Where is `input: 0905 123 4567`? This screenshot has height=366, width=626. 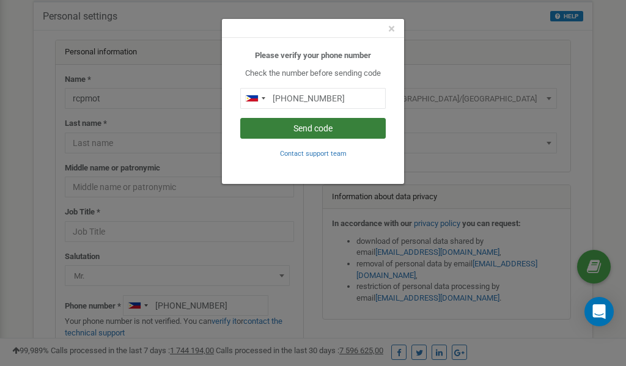 input: 0905 123 4567 is located at coordinates (313, 98).